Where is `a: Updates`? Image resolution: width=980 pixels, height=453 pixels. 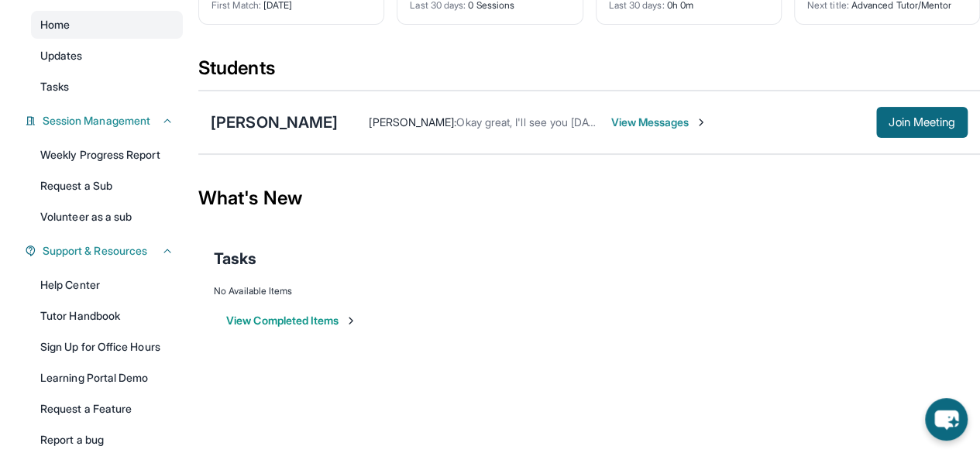
a: Updates is located at coordinates (107, 55).